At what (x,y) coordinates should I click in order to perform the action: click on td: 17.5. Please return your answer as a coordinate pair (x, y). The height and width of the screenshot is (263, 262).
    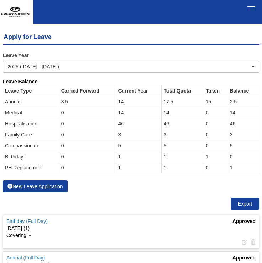
    Looking at the image, I should click on (182, 102).